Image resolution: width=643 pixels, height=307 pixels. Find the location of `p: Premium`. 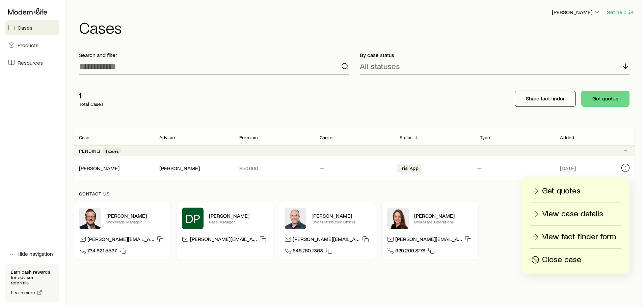

p: Premium is located at coordinates (248, 138).